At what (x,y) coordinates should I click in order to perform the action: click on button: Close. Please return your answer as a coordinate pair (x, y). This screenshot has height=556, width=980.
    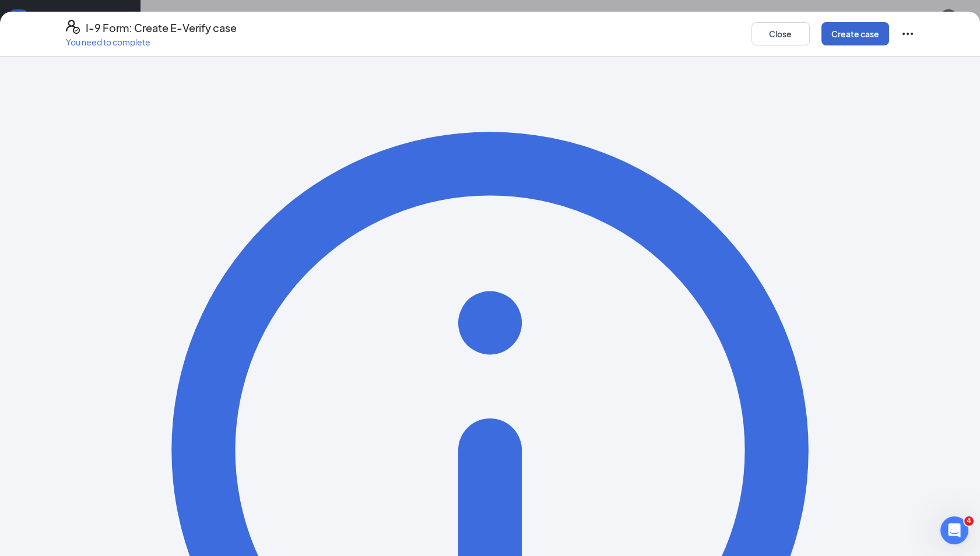
    Looking at the image, I should click on (780, 34).